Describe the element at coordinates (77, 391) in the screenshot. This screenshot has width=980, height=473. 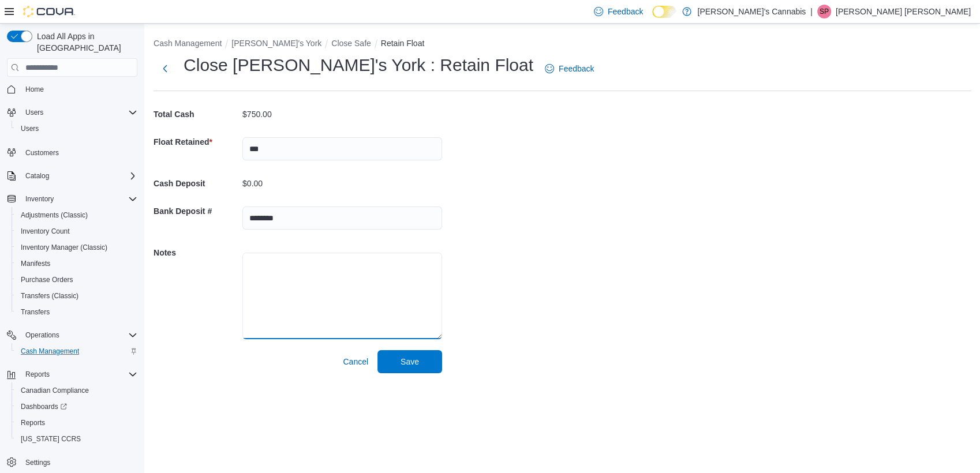
I see `button: Canadian Compliance` at that location.